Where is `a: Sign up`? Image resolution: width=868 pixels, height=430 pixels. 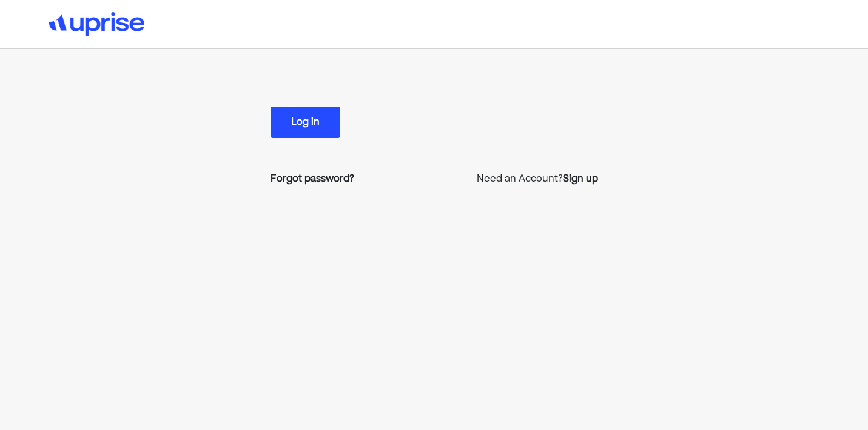
a: Sign up is located at coordinates (581, 180).